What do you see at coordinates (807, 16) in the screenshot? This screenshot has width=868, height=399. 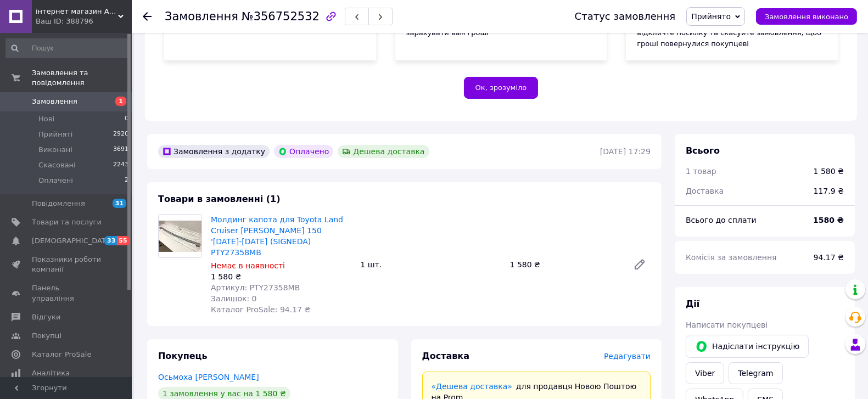 I see `button: Замовлення виконано` at bounding box center [807, 16].